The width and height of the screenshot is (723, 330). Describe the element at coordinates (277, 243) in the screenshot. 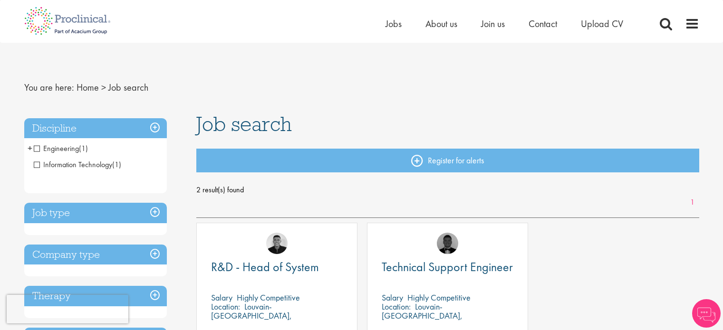

I see `a: Christian Andersen` at that location.